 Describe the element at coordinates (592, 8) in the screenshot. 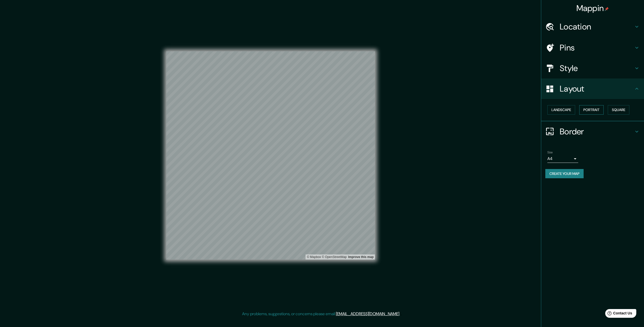

I see `h4: Mappin` at that location.